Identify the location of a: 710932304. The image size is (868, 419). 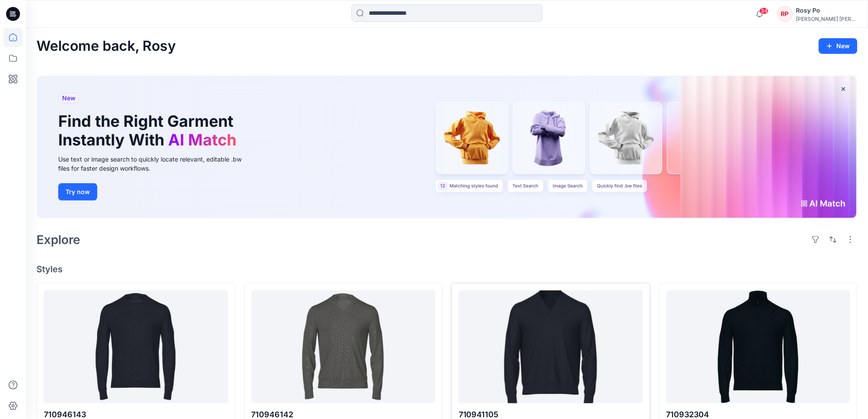
(759, 347).